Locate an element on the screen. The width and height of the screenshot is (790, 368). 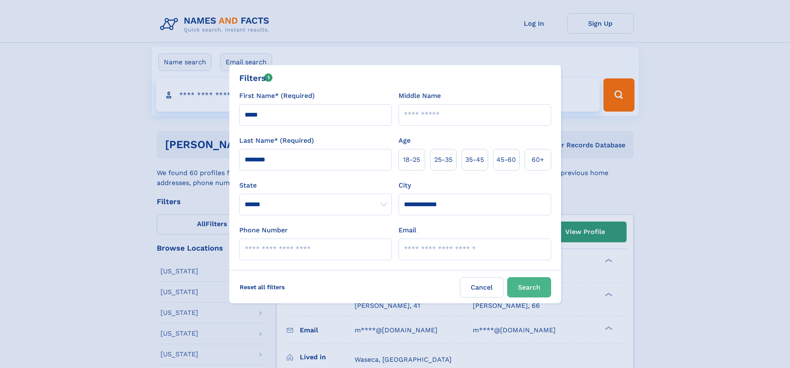
label: Email is located at coordinates (407, 230).